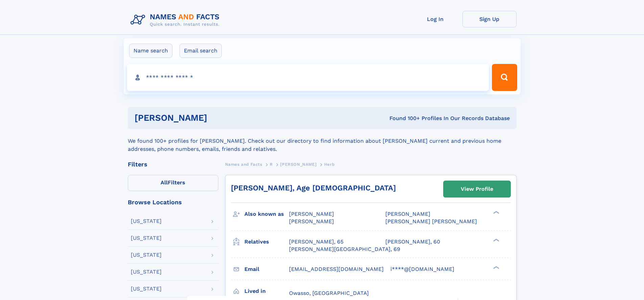 The width and height of the screenshot is (644, 300). Describe the element at coordinates (267, 214) in the screenshot. I see `h3: Also known as` at that location.